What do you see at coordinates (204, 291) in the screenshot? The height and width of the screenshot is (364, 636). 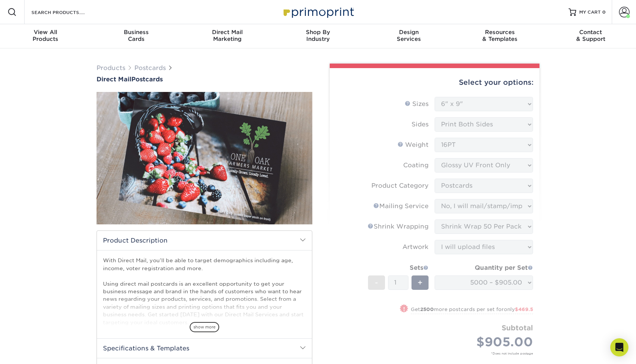 I see `p: With Direct Mail, you’ll be able to target demographics including age, income, voter registration...` at bounding box center [204, 291].